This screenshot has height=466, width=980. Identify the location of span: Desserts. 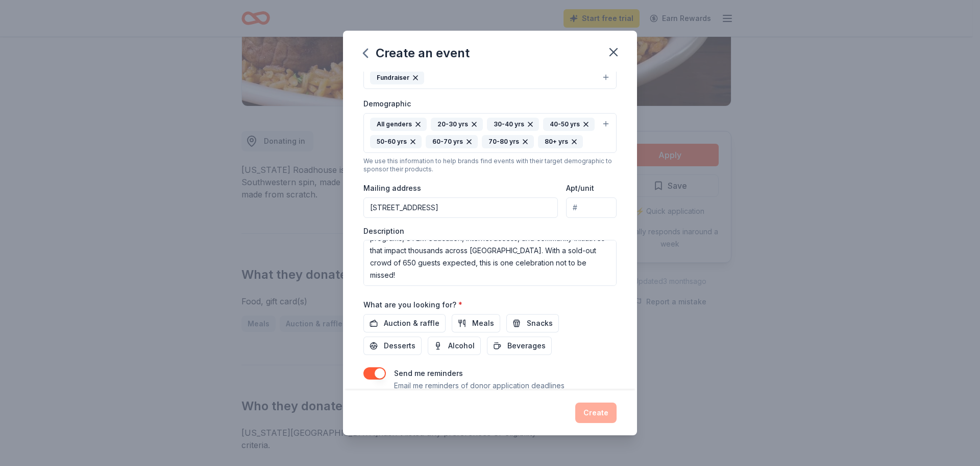
(400, 345).